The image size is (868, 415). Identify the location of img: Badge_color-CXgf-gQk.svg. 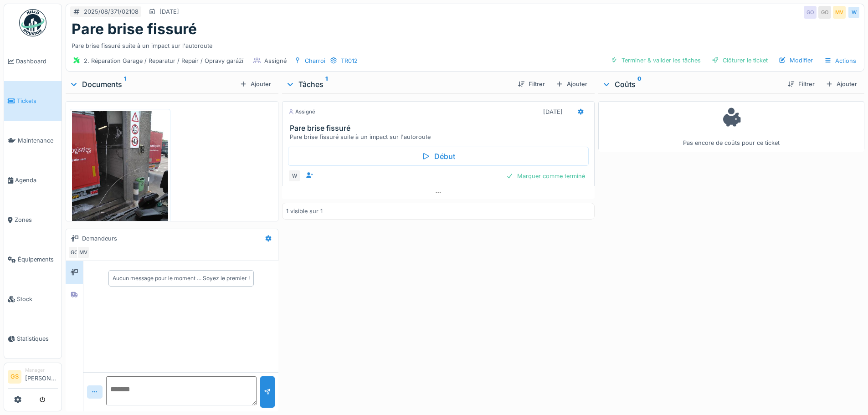
(33, 22).